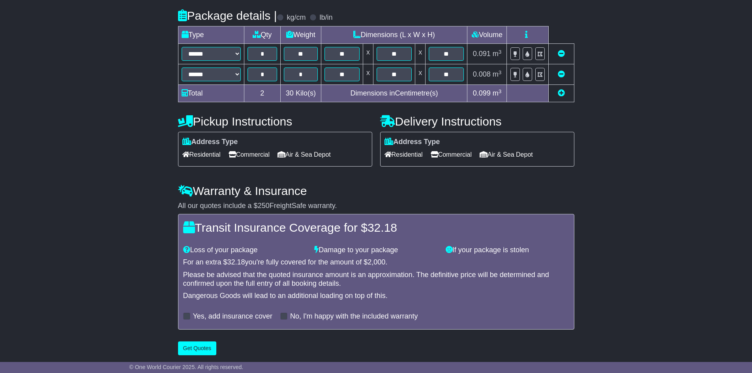 The image size is (752, 373). What do you see at coordinates (301, 35) in the screenshot?
I see `td: Weight` at bounding box center [301, 35].